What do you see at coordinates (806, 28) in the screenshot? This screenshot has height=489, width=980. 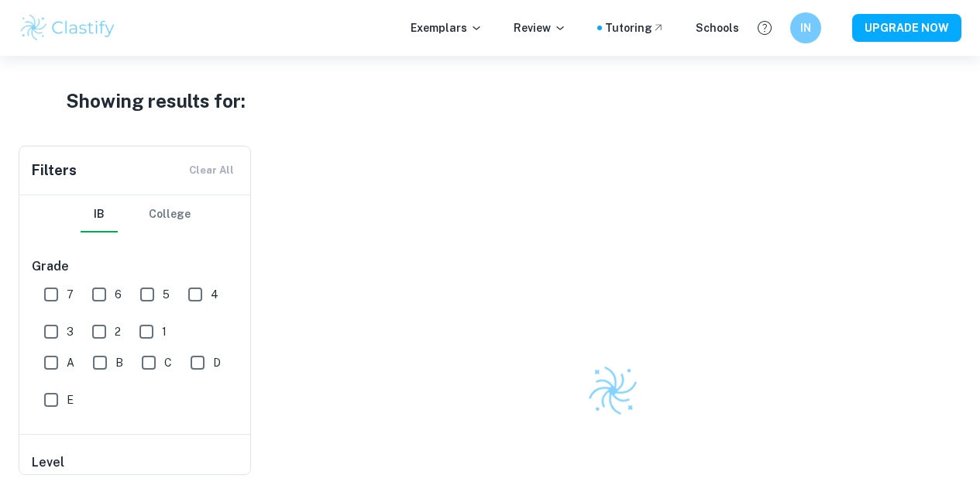 I see `h6: IN` at bounding box center [806, 28].